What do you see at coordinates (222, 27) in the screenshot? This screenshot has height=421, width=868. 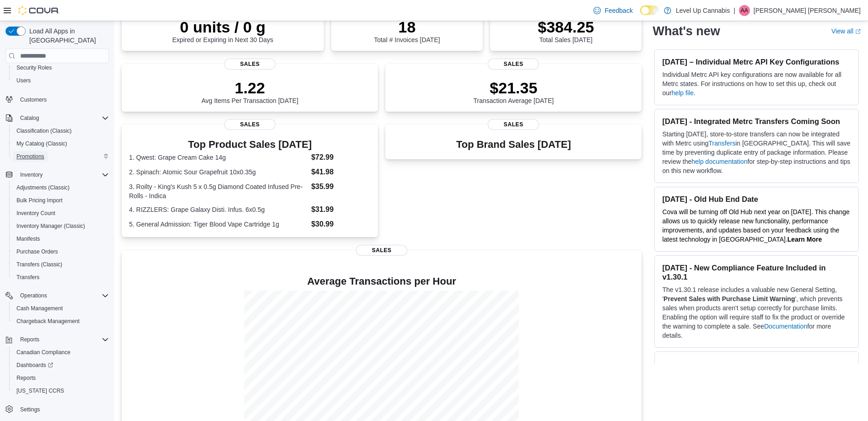 I see `p: 0 units / 0 g` at bounding box center [222, 27].